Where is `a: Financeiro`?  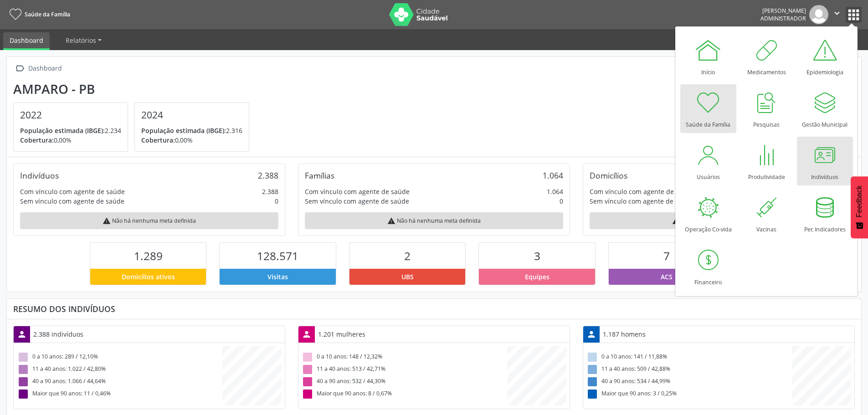
a: Financeiro is located at coordinates (708, 266).